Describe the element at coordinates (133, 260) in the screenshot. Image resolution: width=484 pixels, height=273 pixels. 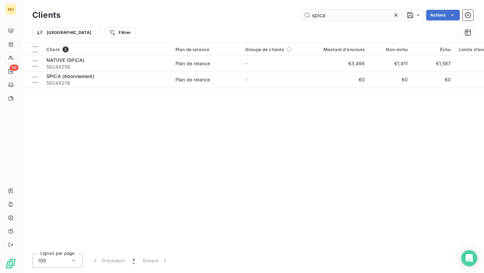
I see `span: 1` at that location.